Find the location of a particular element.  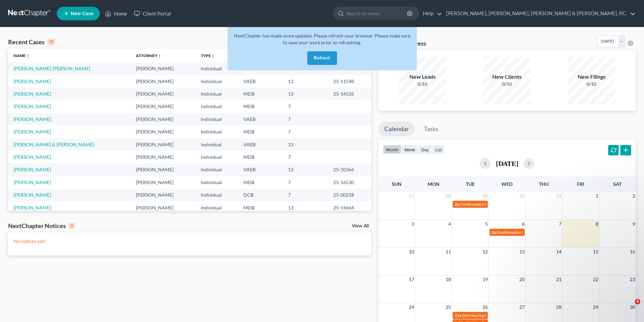

a: Tasks is located at coordinates (431, 129).